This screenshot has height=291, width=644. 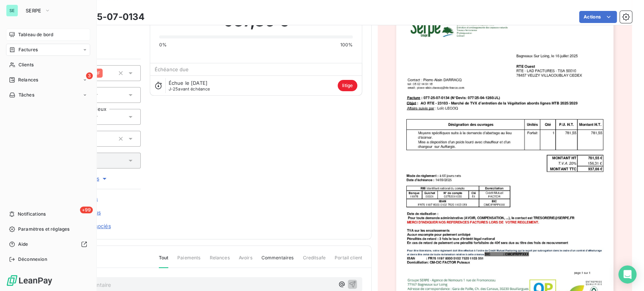 What do you see at coordinates (28, 50) in the screenshot?
I see `span: Factures` at bounding box center [28, 50].